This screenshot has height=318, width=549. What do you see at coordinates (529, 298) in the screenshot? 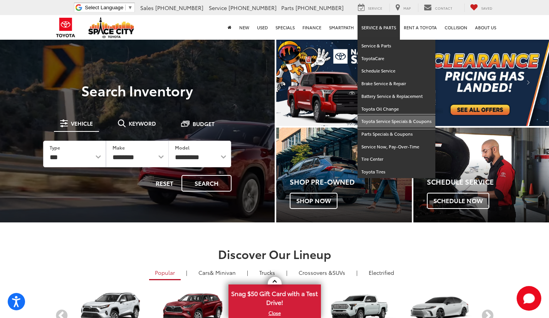
I see `svg: Start Chat` at bounding box center [529, 298].